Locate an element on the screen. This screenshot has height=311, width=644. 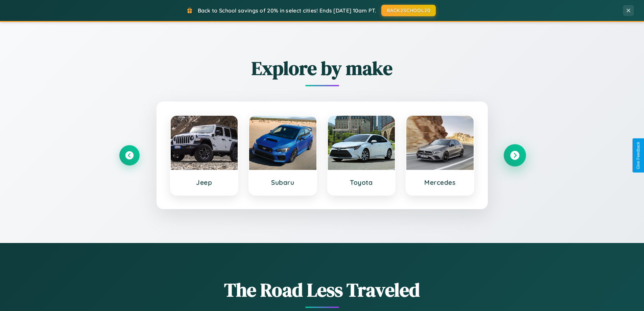
h3: Toyota is located at coordinates (362, 182).